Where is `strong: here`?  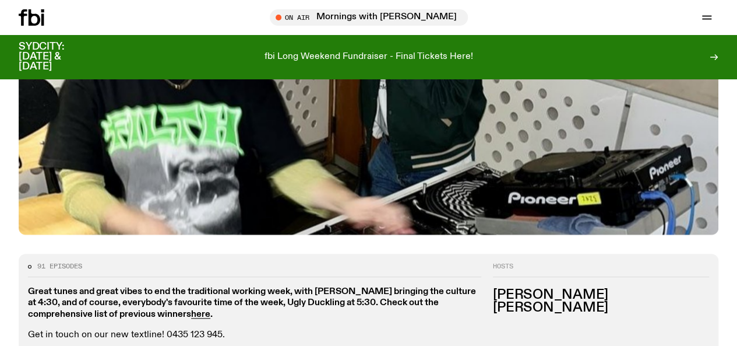 strong: here is located at coordinates (201, 314).